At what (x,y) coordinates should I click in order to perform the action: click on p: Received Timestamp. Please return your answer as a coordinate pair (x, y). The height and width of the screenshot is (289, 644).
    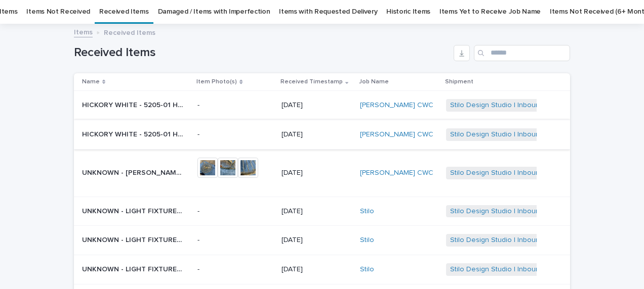
    Looking at the image, I should click on (311, 82).